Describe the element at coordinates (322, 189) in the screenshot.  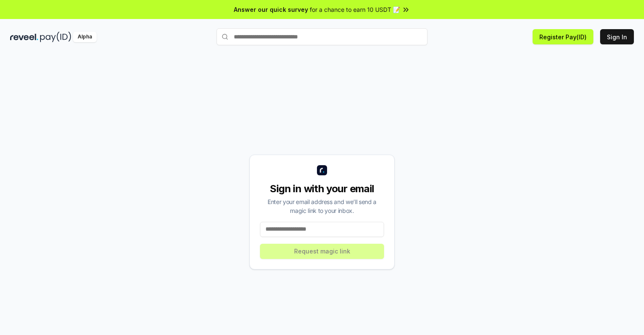
I see `div: Sign in with your email` at that location.